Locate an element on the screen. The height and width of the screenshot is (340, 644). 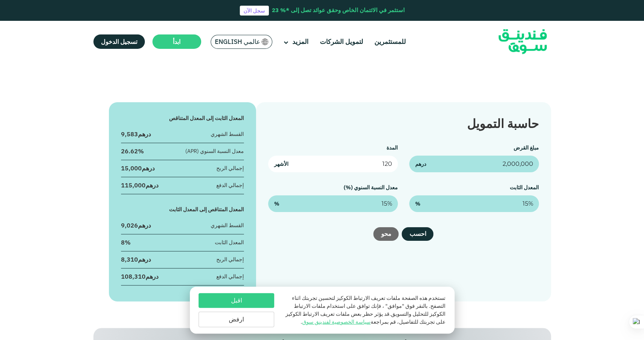
label: مبلغ القرض is located at coordinates (526, 148).